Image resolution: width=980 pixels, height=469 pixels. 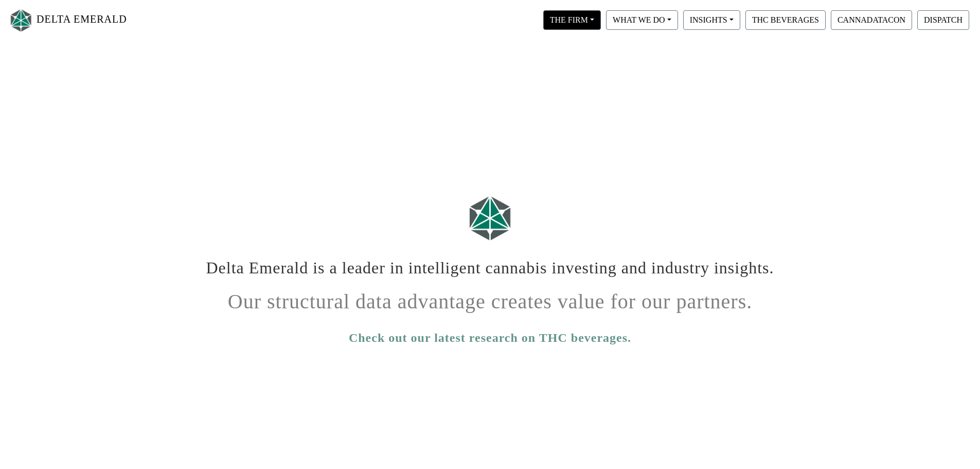 What do you see at coordinates (490, 298) in the screenshot?
I see `h1: Our structural data advantage creates value for our partners.` at bounding box center [490, 298].